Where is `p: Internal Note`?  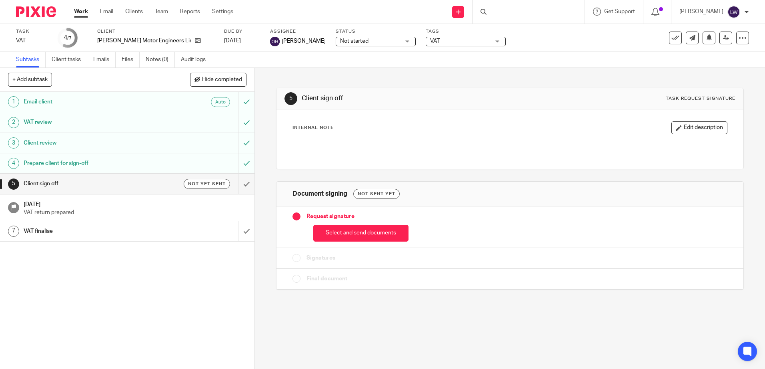
p: Internal Note is located at coordinates (313, 128).